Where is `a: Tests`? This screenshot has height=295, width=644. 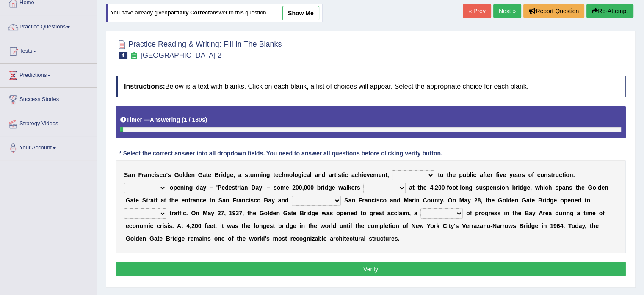
a: Tests is located at coordinates (49, 50).